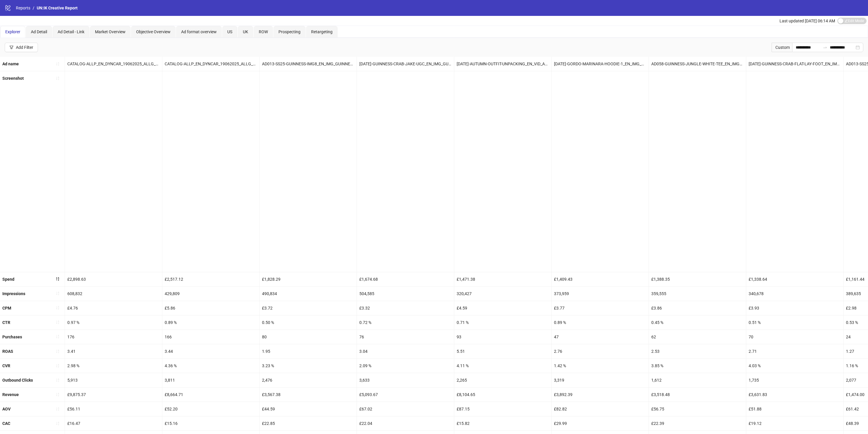  I want to click on div: 490,834, so click(308, 294).